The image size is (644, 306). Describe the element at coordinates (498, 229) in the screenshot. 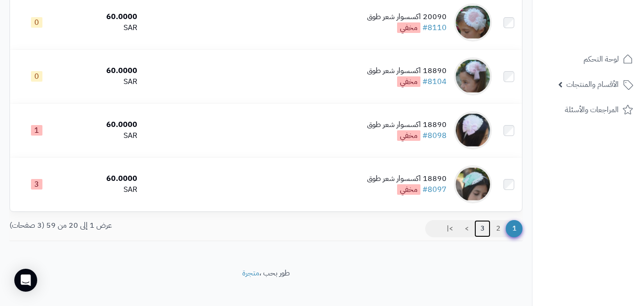

I see `a: 2` at that location.